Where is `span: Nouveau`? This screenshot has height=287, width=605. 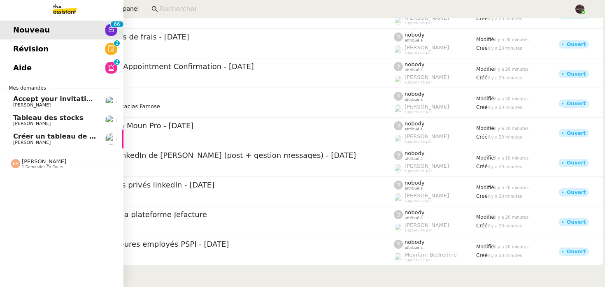 span: Nouveau is located at coordinates (31, 30).